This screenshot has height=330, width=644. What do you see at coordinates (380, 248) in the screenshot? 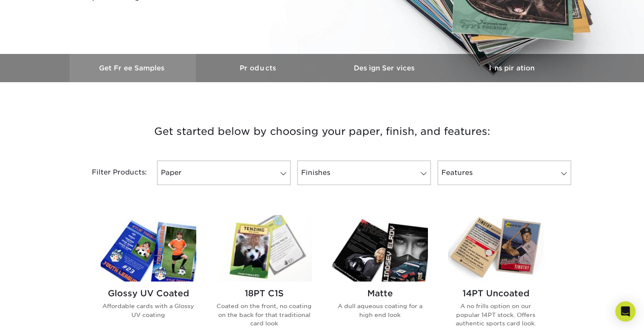
I see `img: Matte Trading Cards` at bounding box center [380, 248].